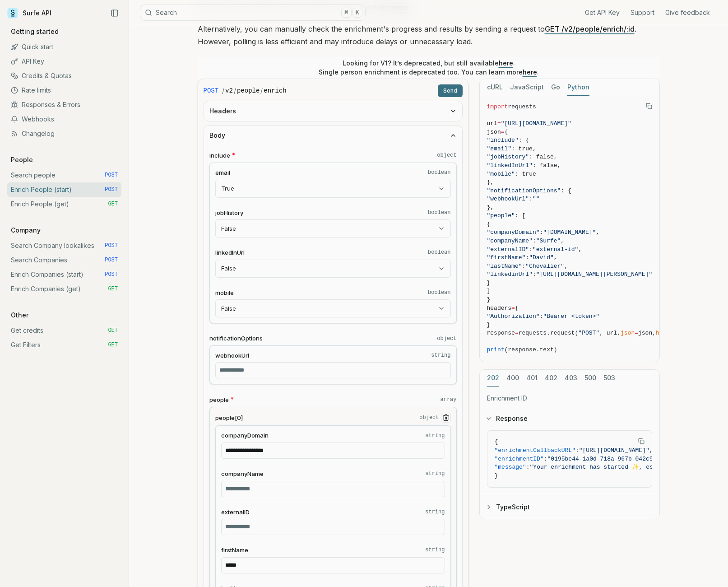 This screenshot has height=587, width=728. What do you see at coordinates (499, 308) in the screenshot?
I see `span: headers` at bounding box center [499, 308].